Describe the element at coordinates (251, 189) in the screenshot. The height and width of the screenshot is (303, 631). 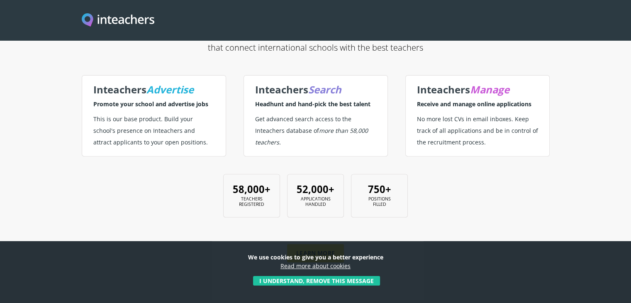
I see `span: 58,000+` at that location.